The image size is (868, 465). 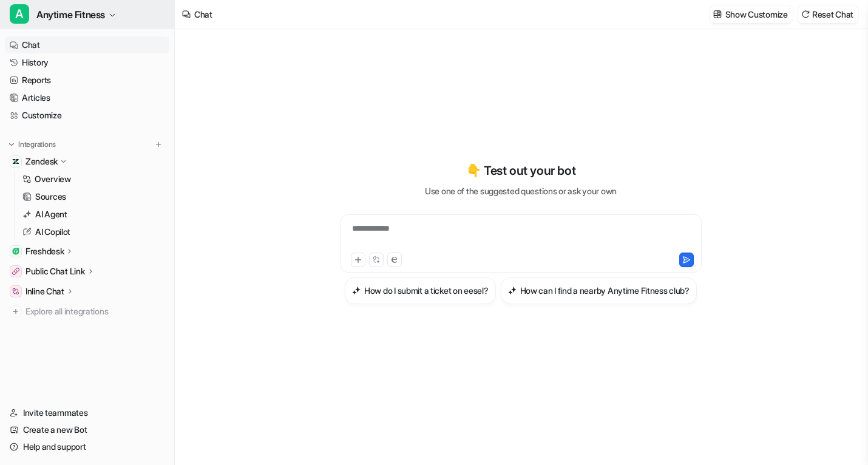 I want to click on a: Chat, so click(x=87, y=45).